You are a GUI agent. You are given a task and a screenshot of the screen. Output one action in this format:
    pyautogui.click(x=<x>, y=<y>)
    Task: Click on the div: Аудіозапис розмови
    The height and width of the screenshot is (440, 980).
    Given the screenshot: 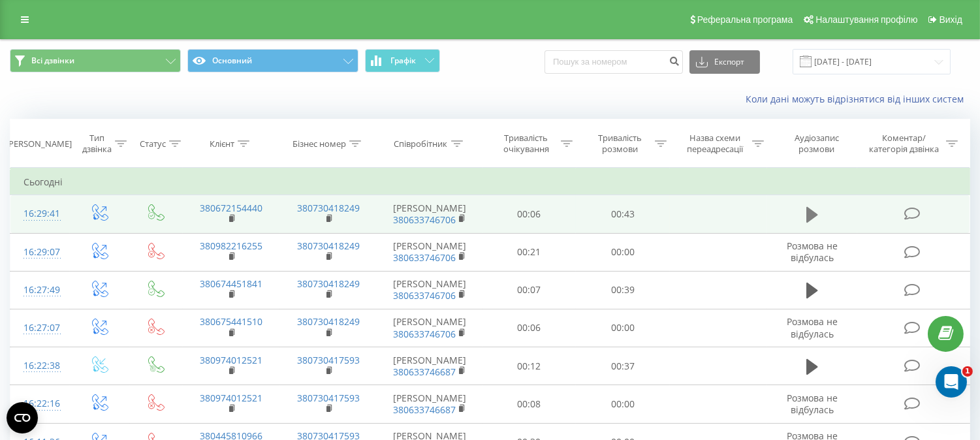 What is the action you would take?
    pyautogui.click(x=816, y=143)
    